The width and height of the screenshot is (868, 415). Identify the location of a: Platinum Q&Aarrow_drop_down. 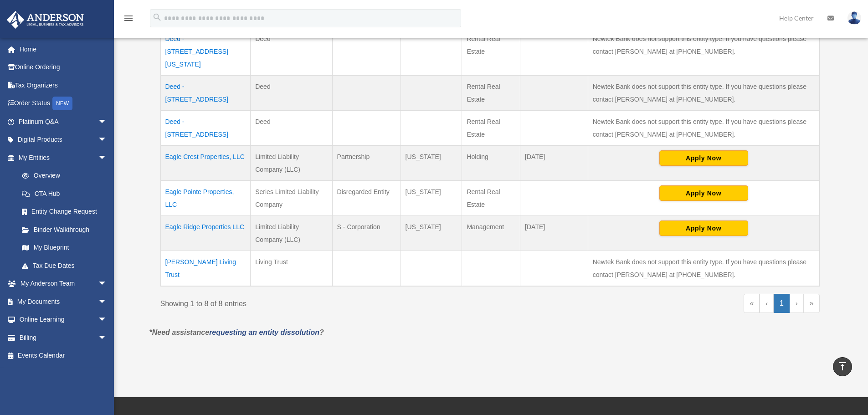
(63, 122).